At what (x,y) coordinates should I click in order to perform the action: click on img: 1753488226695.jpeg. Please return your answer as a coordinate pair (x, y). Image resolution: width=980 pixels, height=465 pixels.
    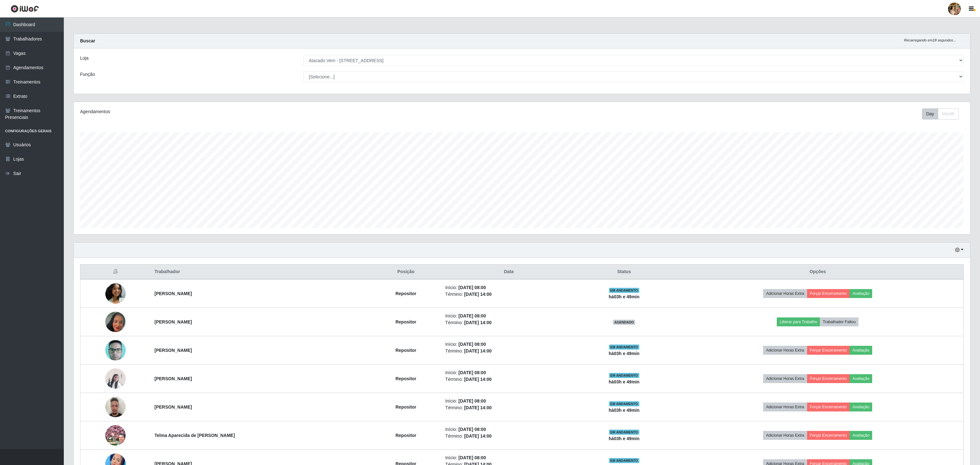
    Looking at the image, I should click on (115, 436).